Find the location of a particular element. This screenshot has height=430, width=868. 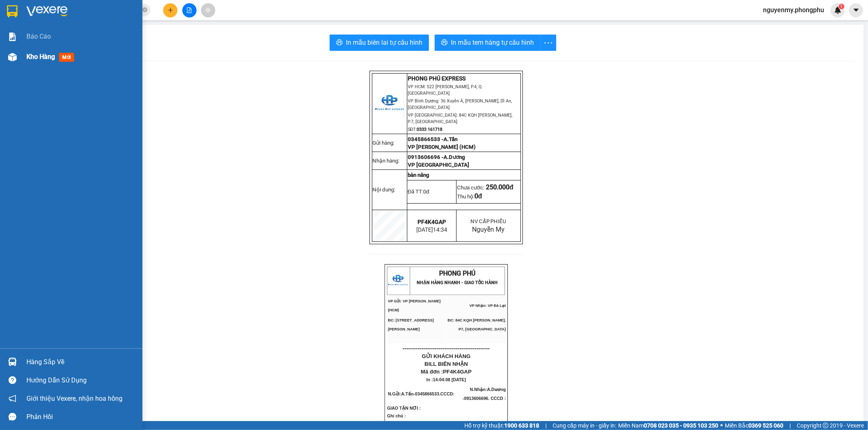

span: 0345866533. is located at coordinates (435, 394).